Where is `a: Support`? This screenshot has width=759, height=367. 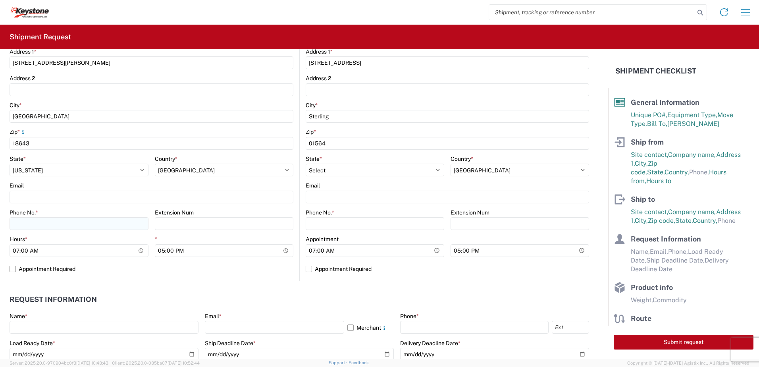
a: Support is located at coordinates (338, 362).